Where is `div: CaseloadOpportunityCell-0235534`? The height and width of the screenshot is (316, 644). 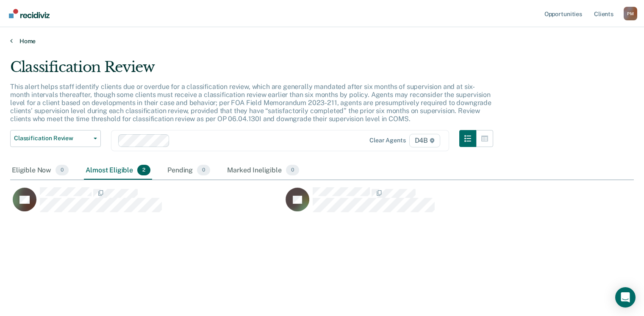
div: CaseloadOpportunityCell-0235534 is located at coordinates (147, 204).